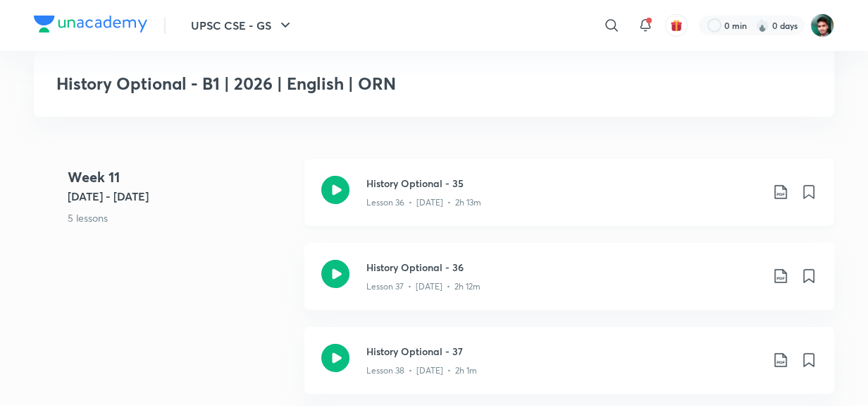 The height and width of the screenshot is (406, 868). Describe the element at coordinates (180, 217) in the screenshot. I see `p: 5 lessons` at that location.